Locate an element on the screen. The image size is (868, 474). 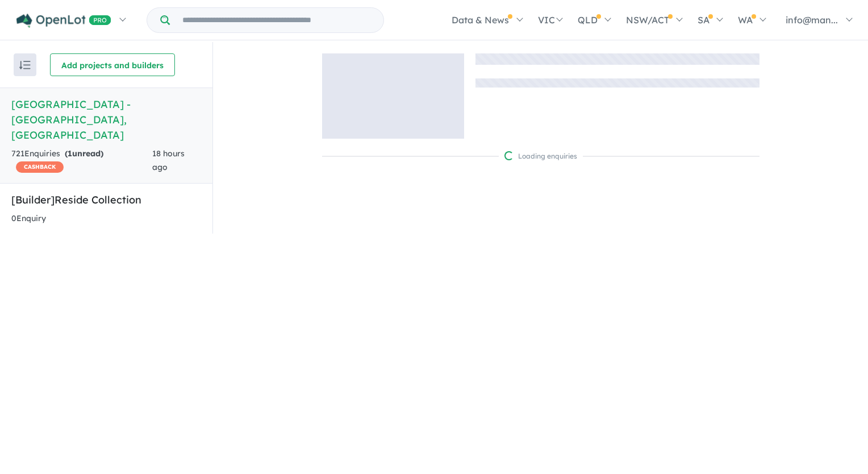
div: Loading enquiries is located at coordinates (541, 157).